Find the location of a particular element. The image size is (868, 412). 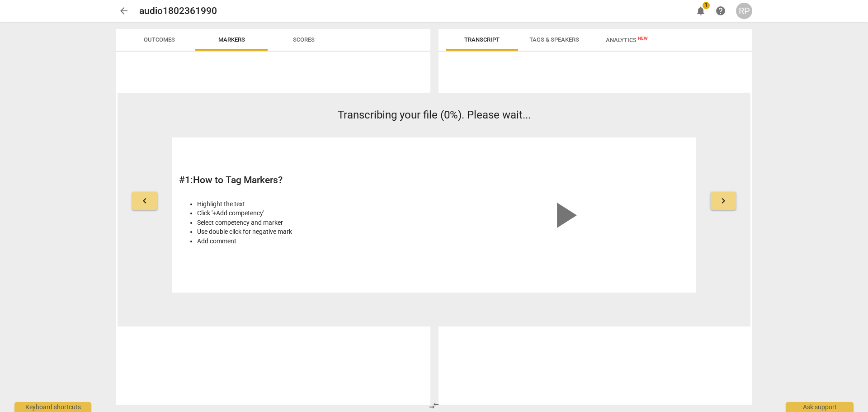

span: Analytics is located at coordinates (626, 40).